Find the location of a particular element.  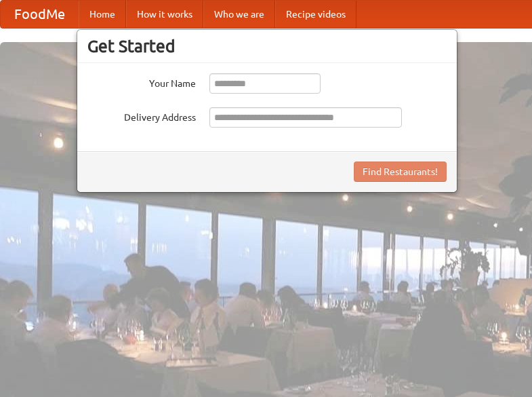

h3: Get Started is located at coordinates (267, 46).